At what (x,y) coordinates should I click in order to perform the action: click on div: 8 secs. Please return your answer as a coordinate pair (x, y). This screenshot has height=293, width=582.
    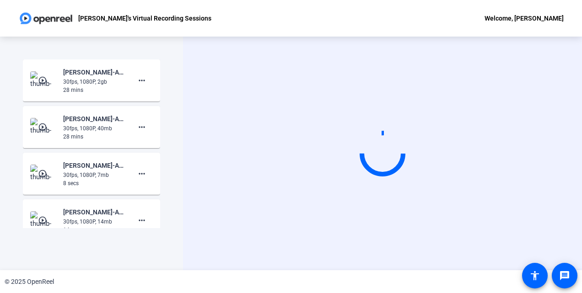
    Looking at the image, I should click on (94, 184).